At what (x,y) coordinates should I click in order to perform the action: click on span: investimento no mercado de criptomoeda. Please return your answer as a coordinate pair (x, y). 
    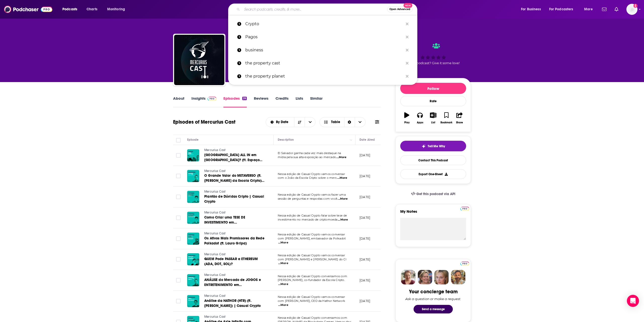
    Looking at the image, I should click on (308, 219).